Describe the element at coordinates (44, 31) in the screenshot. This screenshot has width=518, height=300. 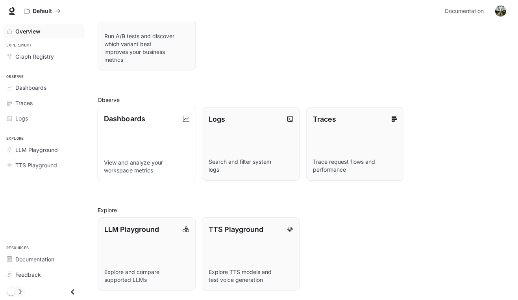
I see `a: Overview` at that location.